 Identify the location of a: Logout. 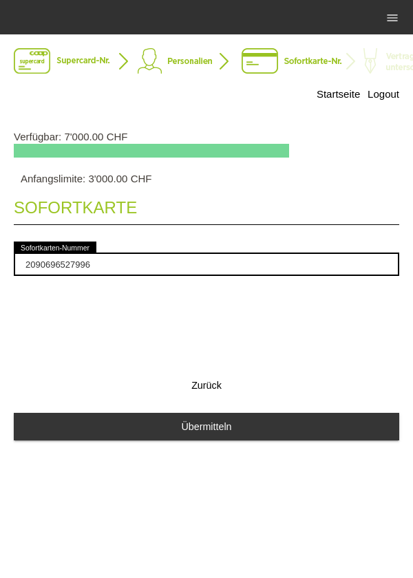
(383, 94).